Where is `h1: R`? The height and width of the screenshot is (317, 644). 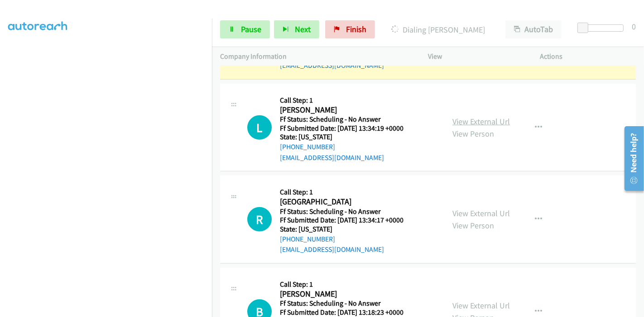
h1: R is located at coordinates (260, 219).